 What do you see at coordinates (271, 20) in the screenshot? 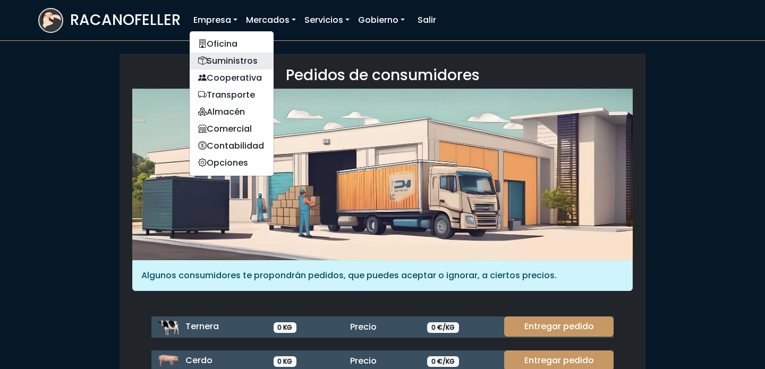
I see `a: Mercados` at bounding box center [271, 20].